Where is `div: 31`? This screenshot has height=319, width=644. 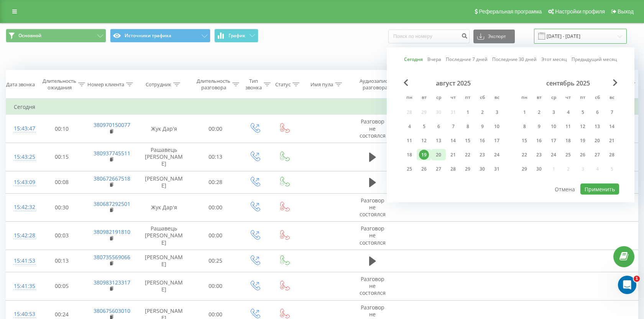 div: 31 is located at coordinates (497, 169).